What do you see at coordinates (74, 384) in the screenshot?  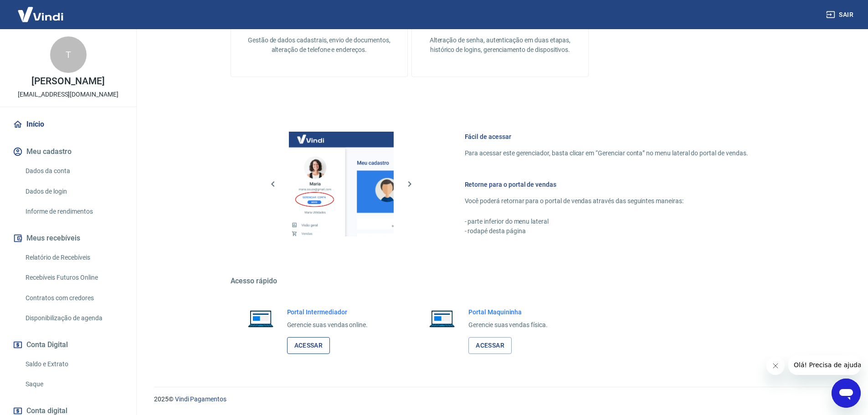 I see `a: Saque` at bounding box center [74, 384].